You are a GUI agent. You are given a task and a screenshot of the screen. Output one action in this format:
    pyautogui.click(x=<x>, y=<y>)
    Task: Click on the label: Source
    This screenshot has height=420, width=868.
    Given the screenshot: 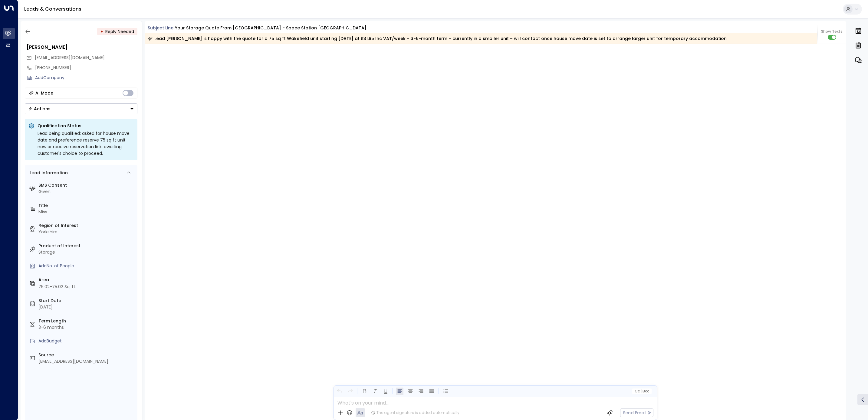 What is the action you would take?
    pyautogui.click(x=86, y=354)
    